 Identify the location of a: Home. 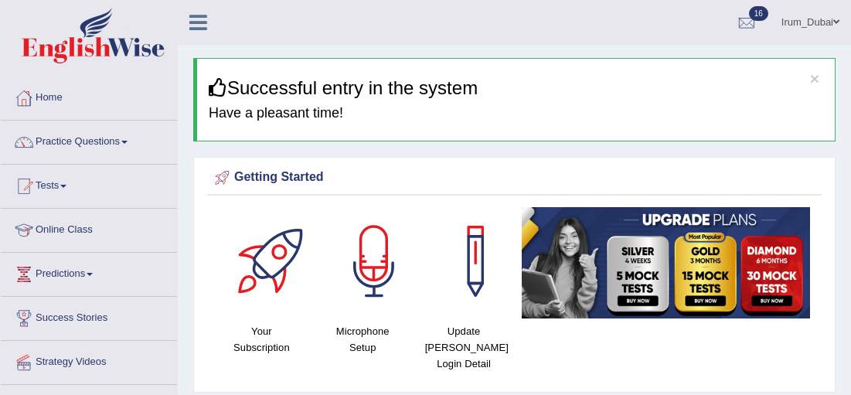
(89, 96).